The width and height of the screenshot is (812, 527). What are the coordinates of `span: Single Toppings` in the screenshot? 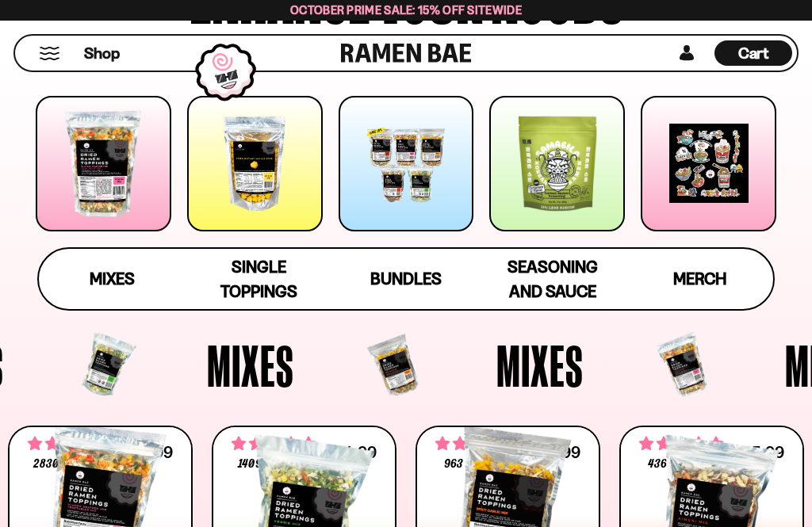 It's located at (258, 279).